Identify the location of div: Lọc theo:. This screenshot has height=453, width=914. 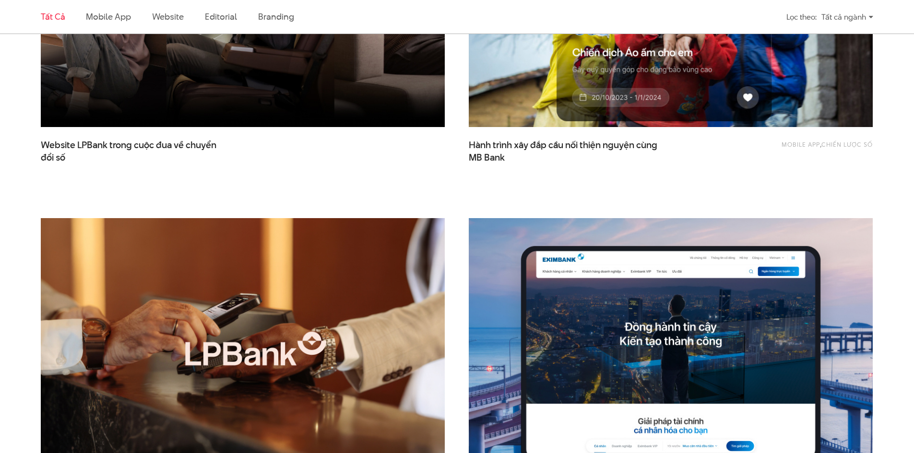
(801, 17).